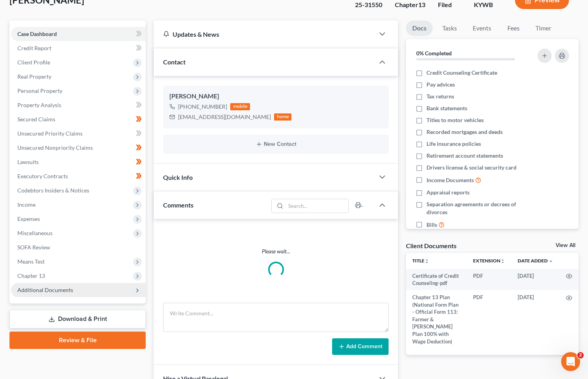  What do you see at coordinates (31, 262) in the screenshot?
I see `span: Means Test` at bounding box center [31, 262].